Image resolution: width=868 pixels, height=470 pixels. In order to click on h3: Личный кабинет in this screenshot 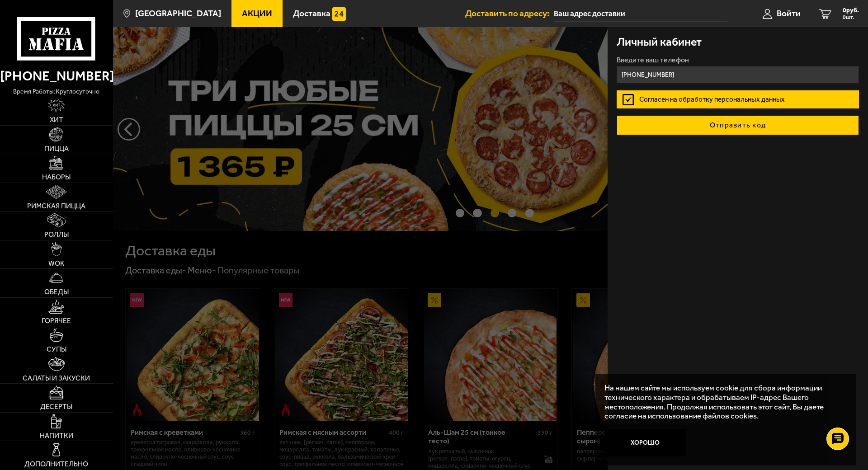, I will do `click(660, 41)`.